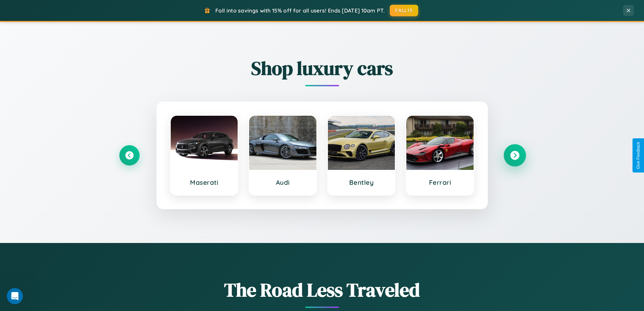  I want to click on h3: Ferrari, so click(440, 182).